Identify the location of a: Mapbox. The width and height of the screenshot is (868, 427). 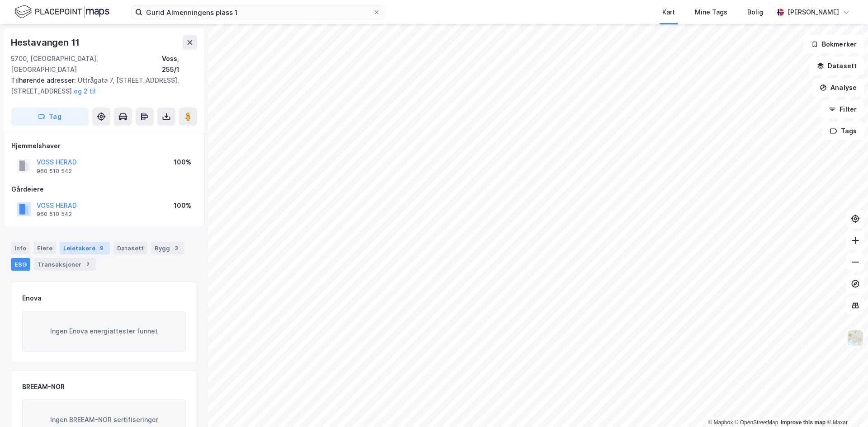
(720, 423).